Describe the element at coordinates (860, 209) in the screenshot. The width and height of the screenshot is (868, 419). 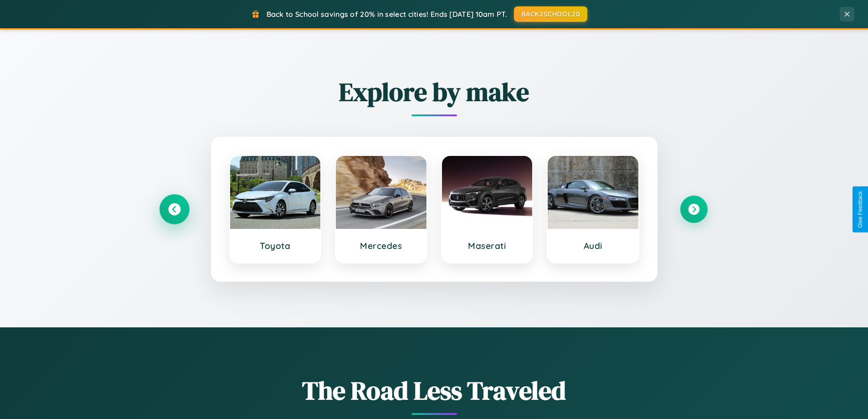
I see `div: Give Feedback` at that location.